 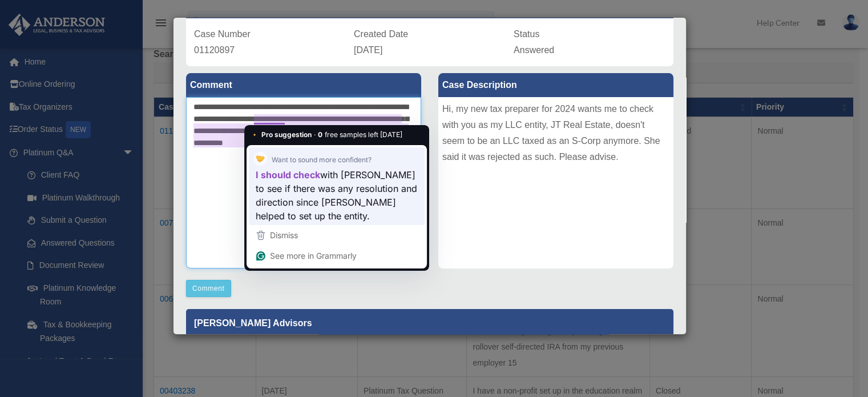 What do you see at coordinates (303, 85) in the screenshot?
I see `label: Comment` at bounding box center [303, 85].